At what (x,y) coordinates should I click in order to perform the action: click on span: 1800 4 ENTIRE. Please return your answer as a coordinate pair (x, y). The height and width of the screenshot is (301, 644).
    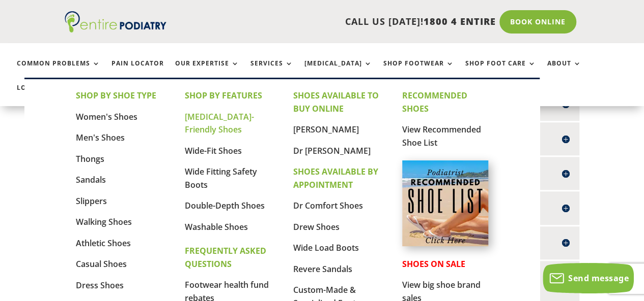
    Looking at the image, I should click on (460, 21).